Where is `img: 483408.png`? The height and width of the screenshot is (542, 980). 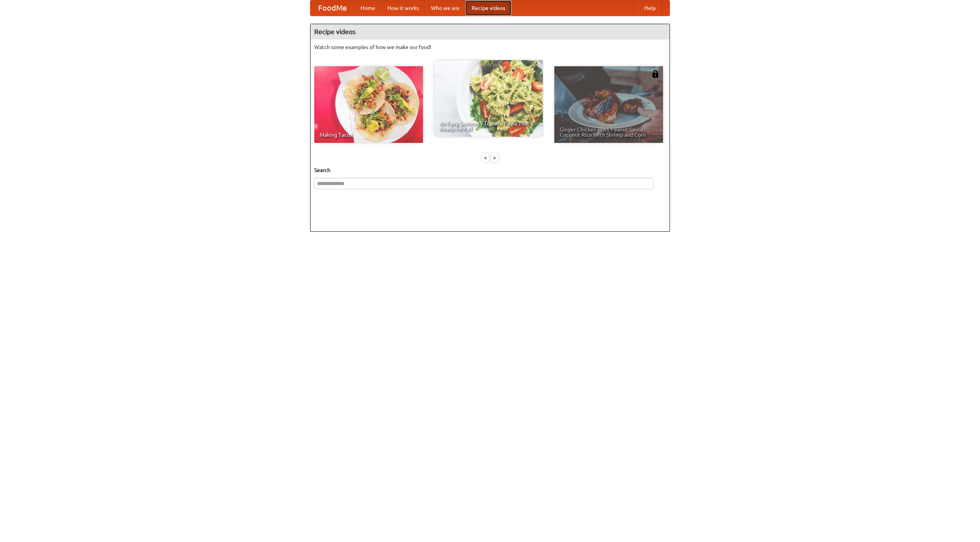 img: 483408.png is located at coordinates (656, 74).